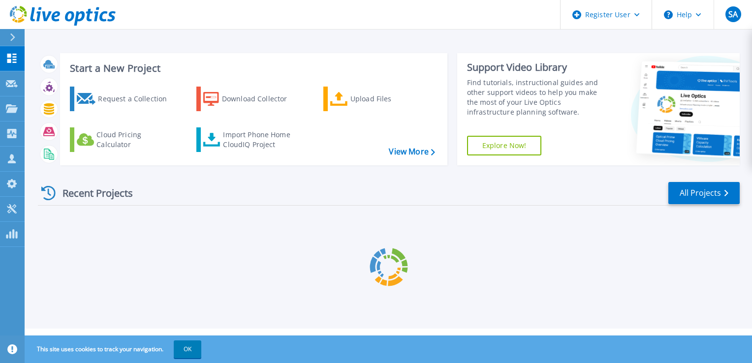 The width and height of the screenshot is (752, 363). Describe the element at coordinates (137, 99) in the screenshot. I see `div: Request a Collection` at that location.